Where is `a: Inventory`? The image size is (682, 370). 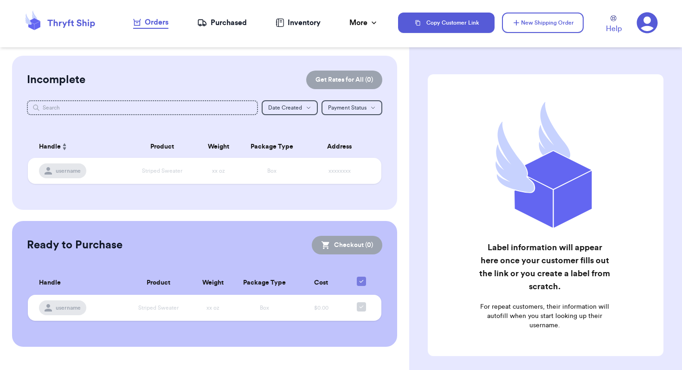
a: Inventory is located at coordinates (298, 23).